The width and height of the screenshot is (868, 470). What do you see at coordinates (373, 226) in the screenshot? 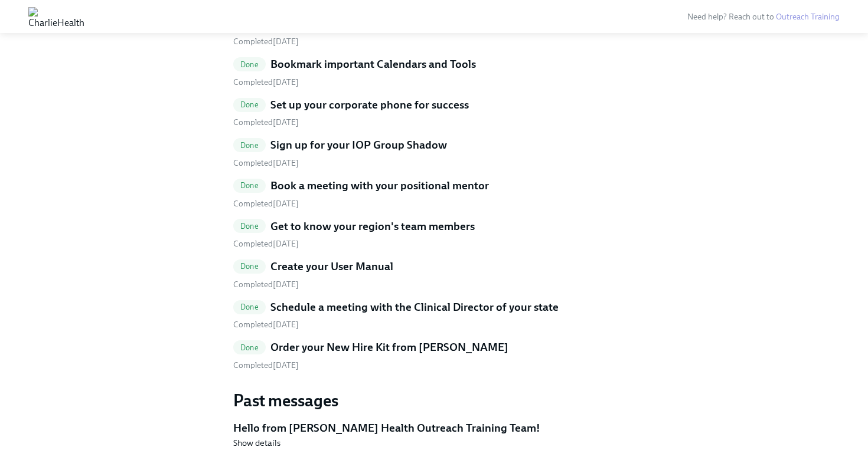
I see `h5: Get to know your region's team members` at bounding box center [373, 226].